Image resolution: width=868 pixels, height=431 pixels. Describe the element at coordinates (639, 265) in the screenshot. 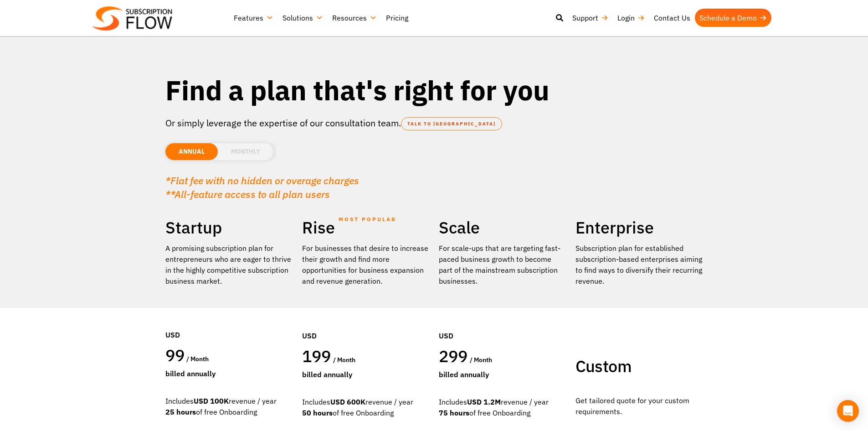

I see `p: Subscription plan for established subscription-based enterprises aiming to find ways to diversify...` at that location.